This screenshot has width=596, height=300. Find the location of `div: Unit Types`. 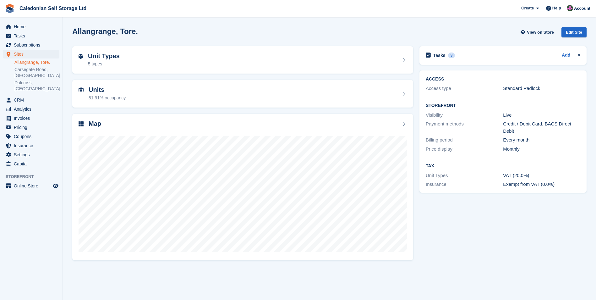

div: Unit Types is located at coordinates (464, 175).